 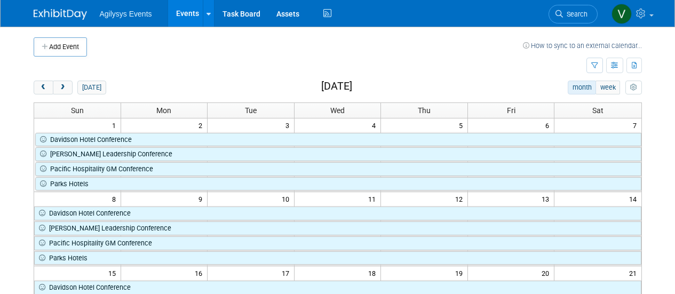 What do you see at coordinates (62, 87) in the screenshot?
I see `button: next` at bounding box center [62, 87].